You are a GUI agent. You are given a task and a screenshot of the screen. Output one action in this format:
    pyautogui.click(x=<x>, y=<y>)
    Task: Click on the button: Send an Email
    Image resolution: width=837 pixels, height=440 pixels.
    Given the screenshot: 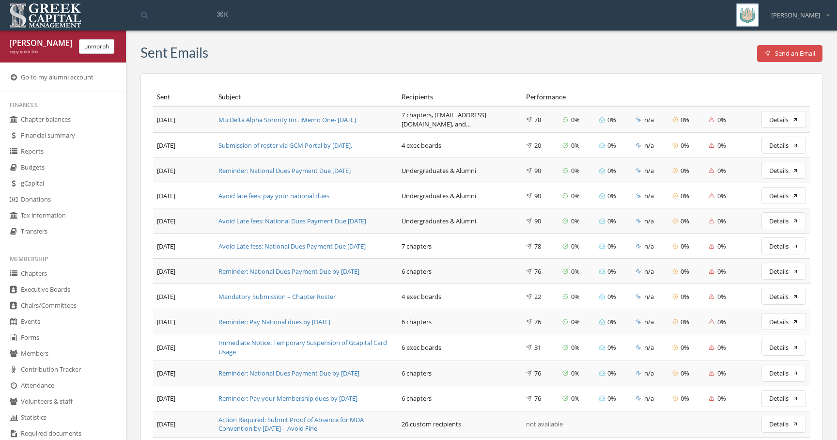 What is the action you would take?
    pyautogui.click(x=790, y=53)
    